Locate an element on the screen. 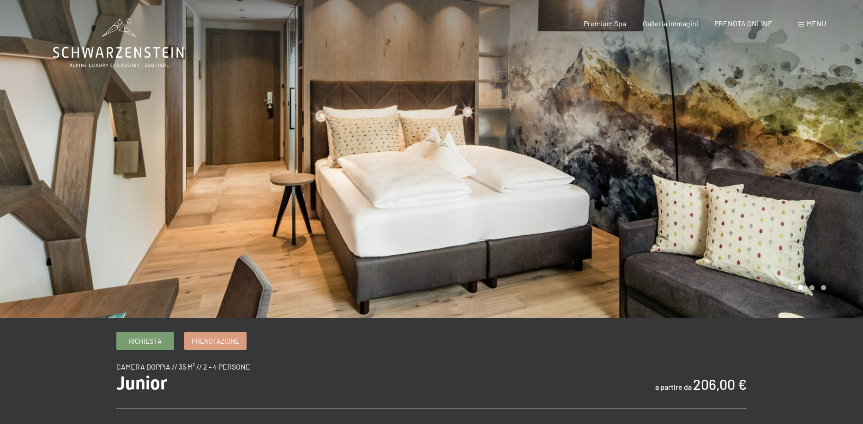 This screenshot has width=863, height=424. span: a partire da is located at coordinates (673, 387).